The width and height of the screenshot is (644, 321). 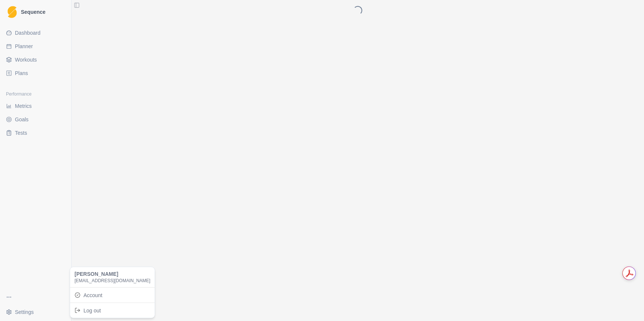 I want to click on span: Sequence, so click(x=33, y=12).